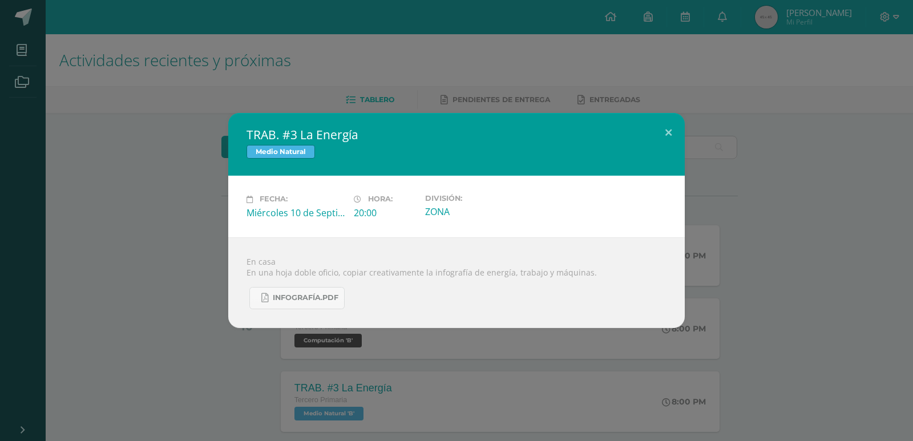 The image size is (913, 441). What do you see at coordinates (385, 213) in the screenshot?
I see `div: 20:00` at bounding box center [385, 213].